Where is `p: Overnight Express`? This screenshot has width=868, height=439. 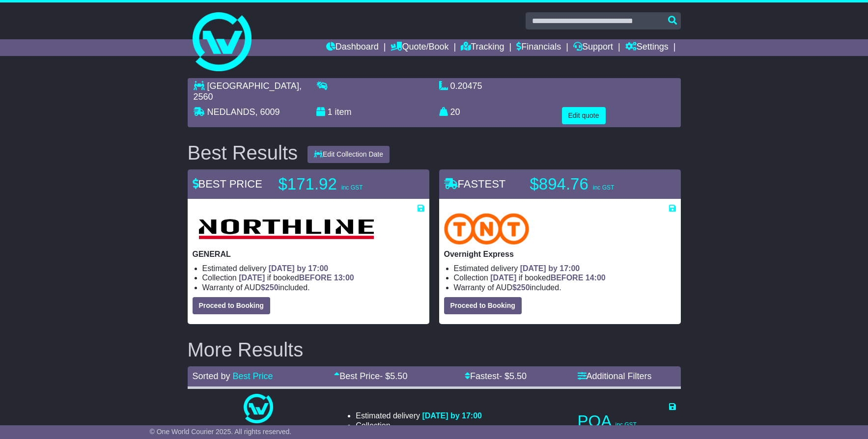 p: Overnight Express is located at coordinates (560, 254).